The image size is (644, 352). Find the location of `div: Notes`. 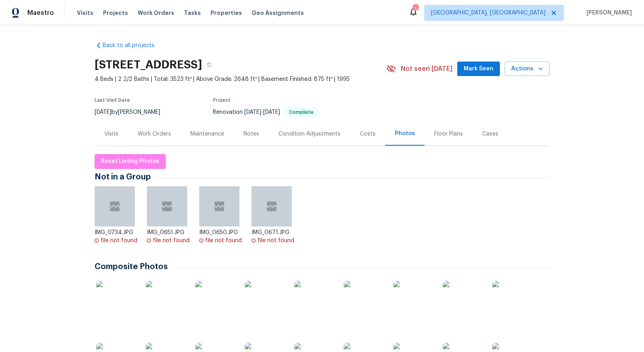

div: Notes is located at coordinates (251, 134).